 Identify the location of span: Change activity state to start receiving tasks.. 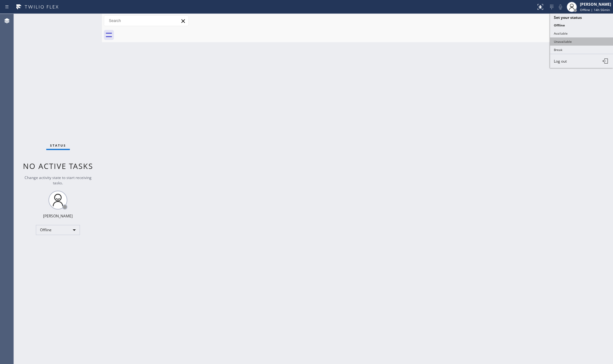
(58, 180).